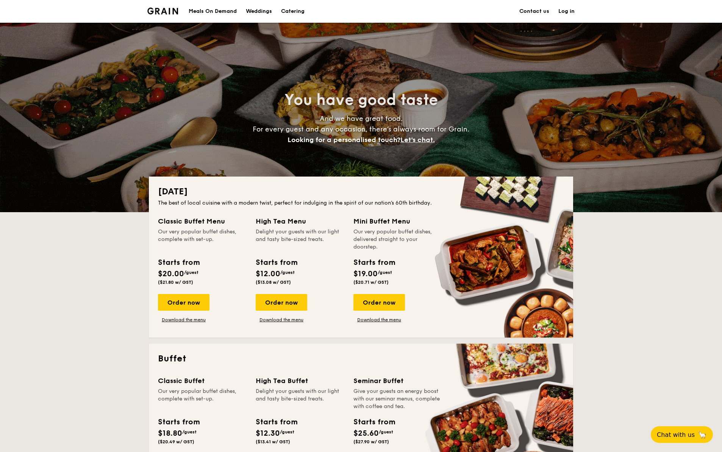  I want to click on div: Classic Buffet, so click(202, 381).